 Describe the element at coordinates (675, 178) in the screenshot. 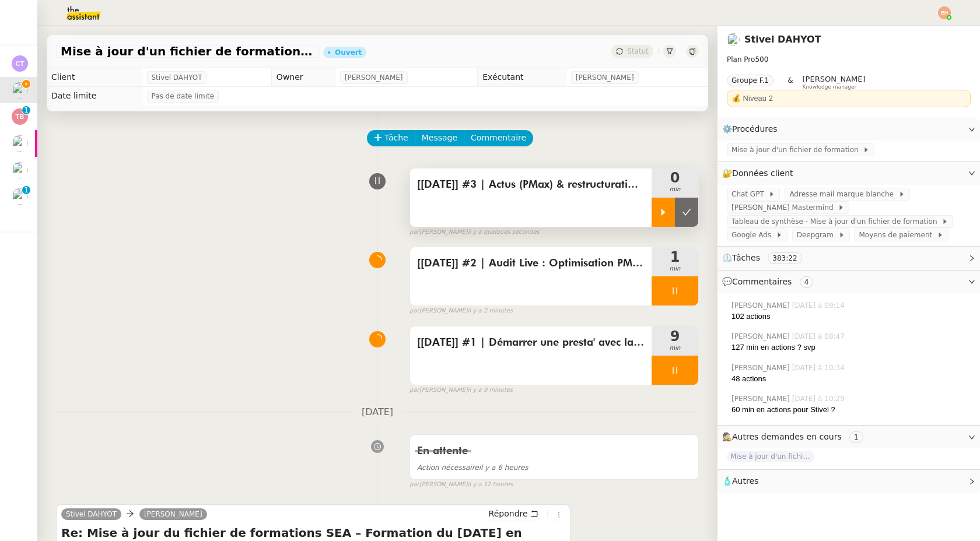

I see `span: 0` at that location.